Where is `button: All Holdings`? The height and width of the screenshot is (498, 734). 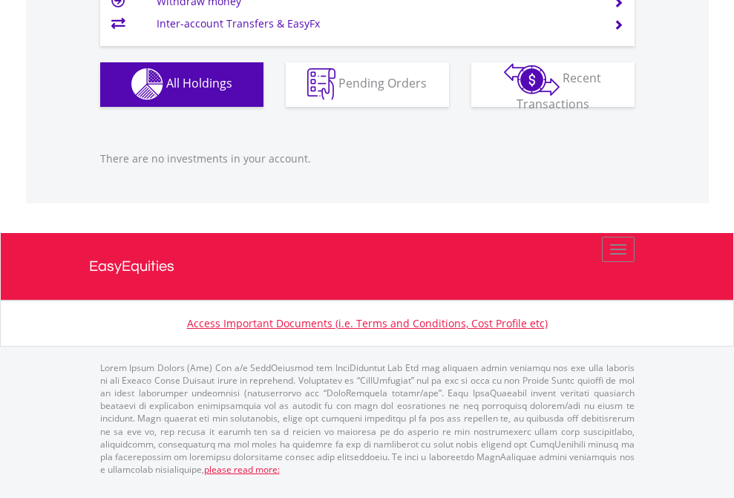 button: All Holdings is located at coordinates (182, 85).